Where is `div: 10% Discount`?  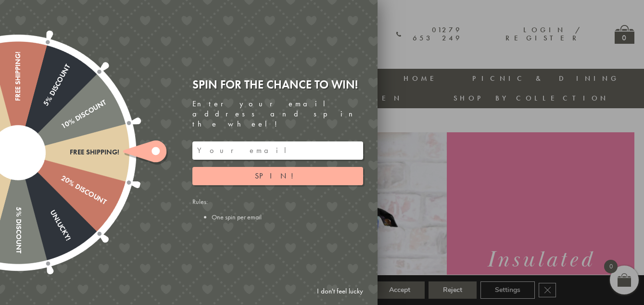
div: 10% Discount is located at coordinates (62, 127).